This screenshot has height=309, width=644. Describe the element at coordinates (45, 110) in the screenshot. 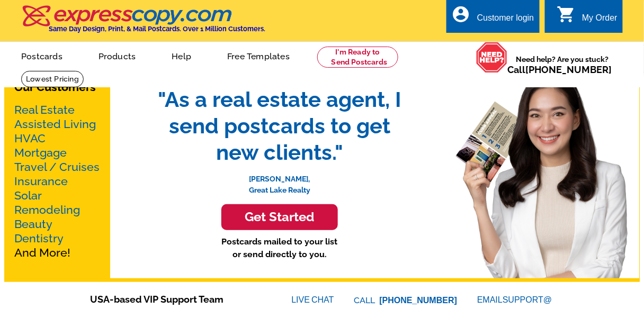

I see `a: Real Estate` at that location.